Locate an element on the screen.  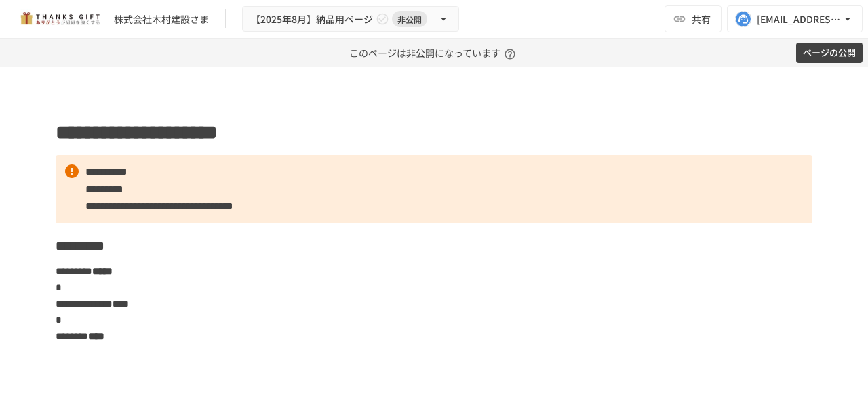
button: 共有 is located at coordinates (693, 19).